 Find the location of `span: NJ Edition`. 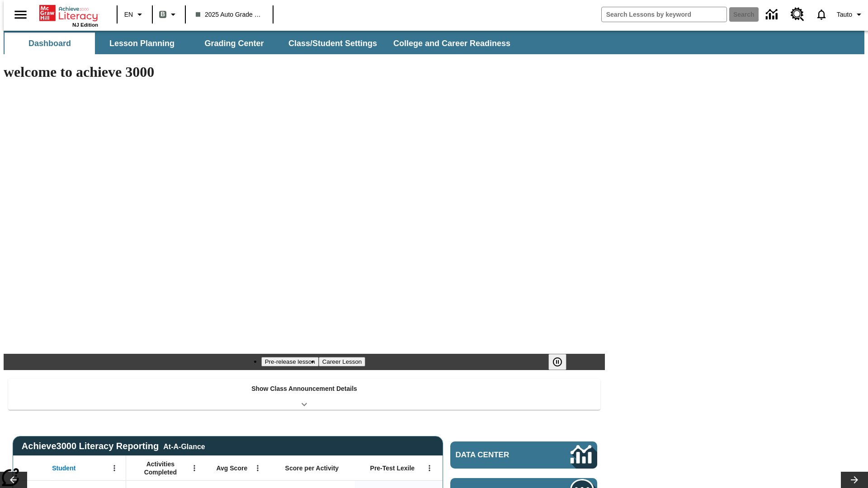

span: NJ Edition is located at coordinates (85, 25).